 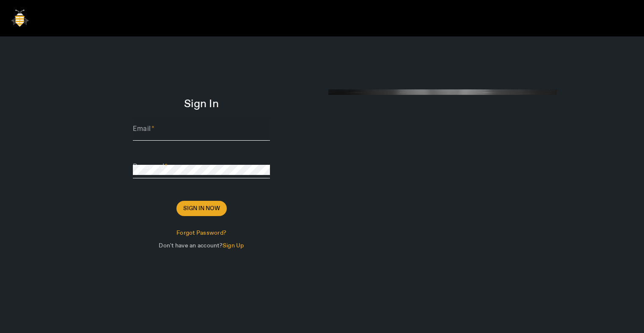 What do you see at coordinates (233, 246) in the screenshot?
I see `span: Sign Up` at bounding box center [233, 246].